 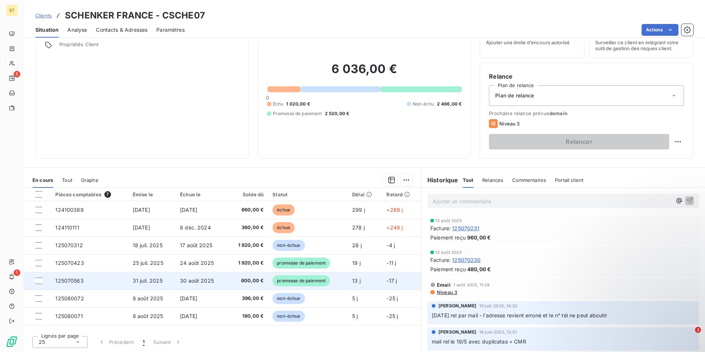 What do you see at coordinates (247, 227) in the screenshot?
I see `span: 360,00 €` at bounding box center [247, 227].